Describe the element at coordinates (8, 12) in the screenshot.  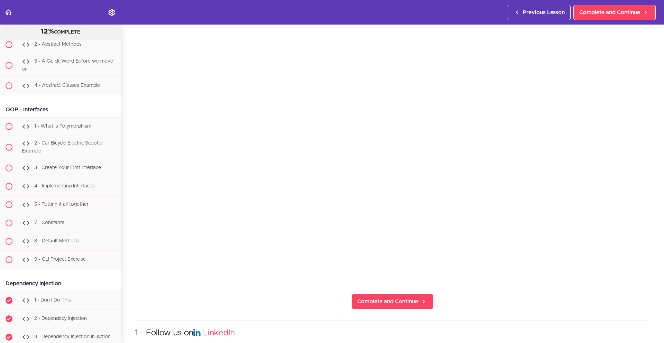
I see `svg: Back to course curriculum` at that location.